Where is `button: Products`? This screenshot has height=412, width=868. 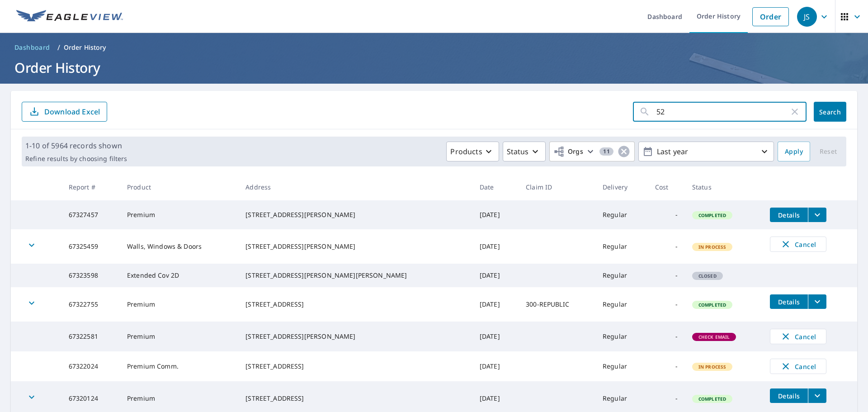
button: Products is located at coordinates (472, 151).